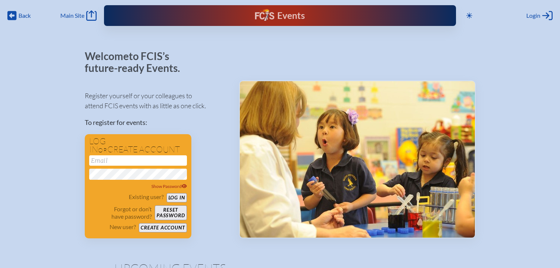 The height and width of the screenshot is (268, 560). What do you see at coordinates (177, 197) in the screenshot?
I see `button: Log in` at bounding box center [177, 197].